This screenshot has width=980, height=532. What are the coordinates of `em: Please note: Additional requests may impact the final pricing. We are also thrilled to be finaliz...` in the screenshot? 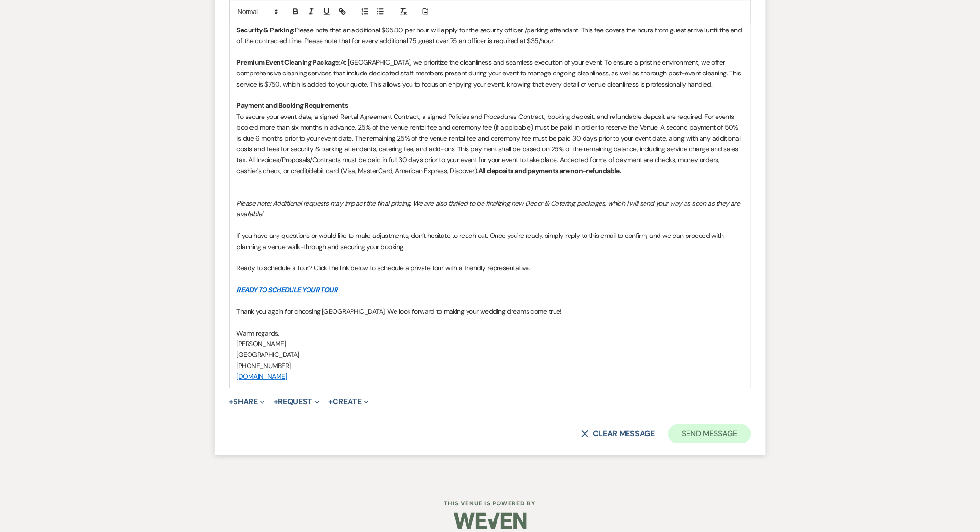 It's located at (489, 208).